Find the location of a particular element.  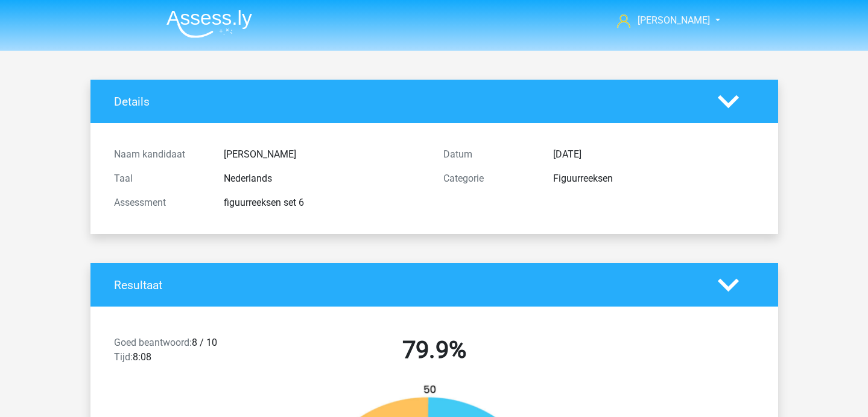

div: 8 / 10 8:08 is located at coordinates (187, 352).